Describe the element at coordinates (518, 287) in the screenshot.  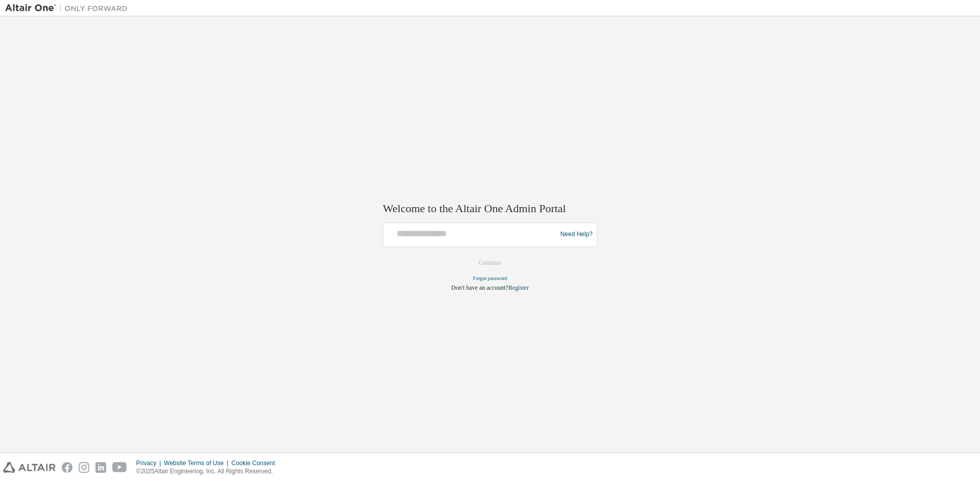
I see `a: Register` at that location.